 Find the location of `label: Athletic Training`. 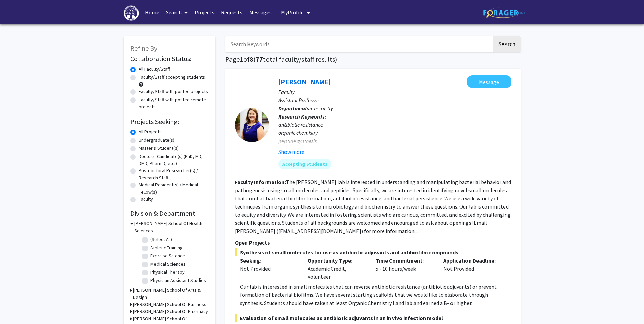

label: Athletic Training is located at coordinates (166, 247).